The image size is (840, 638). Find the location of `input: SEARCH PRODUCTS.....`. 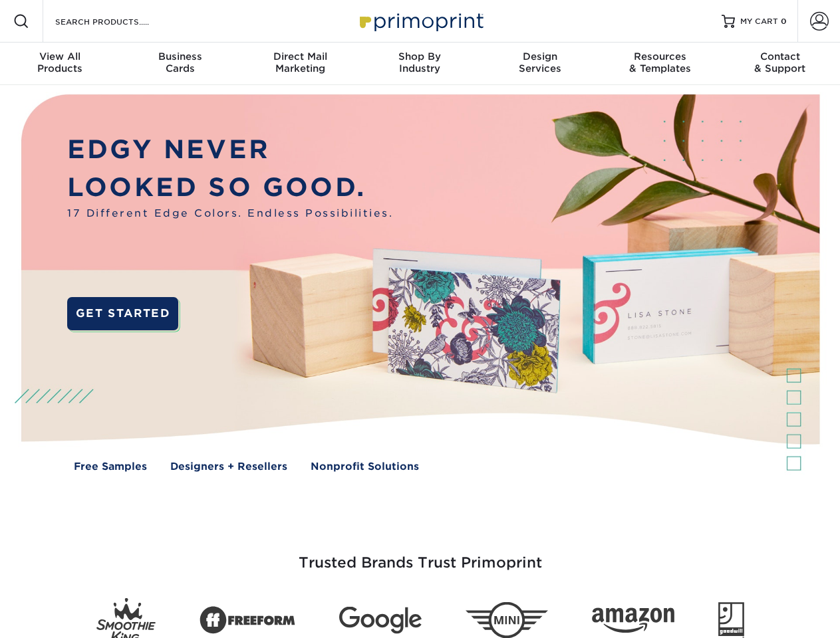

input: SEARCH PRODUCTS..... is located at coordinates (119, 21).